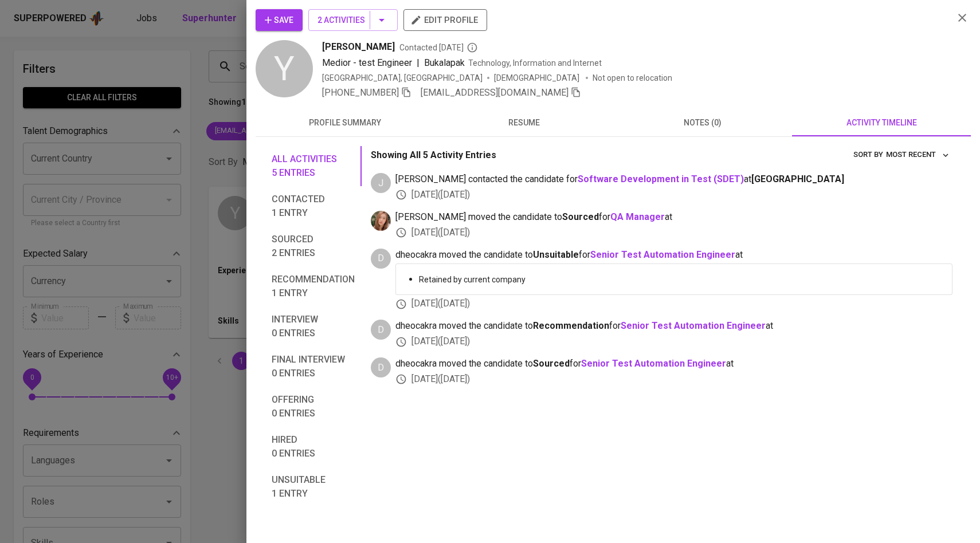  Describe the element at coordinates (869, 154) in the screenshot. I see `span: sort by` at that location.